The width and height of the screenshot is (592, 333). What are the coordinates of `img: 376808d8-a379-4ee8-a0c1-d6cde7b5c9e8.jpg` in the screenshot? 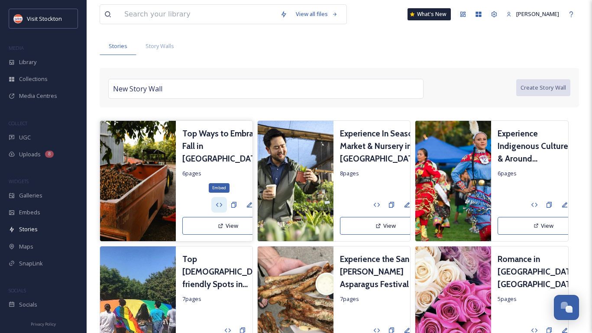 It's located at (296, 182).